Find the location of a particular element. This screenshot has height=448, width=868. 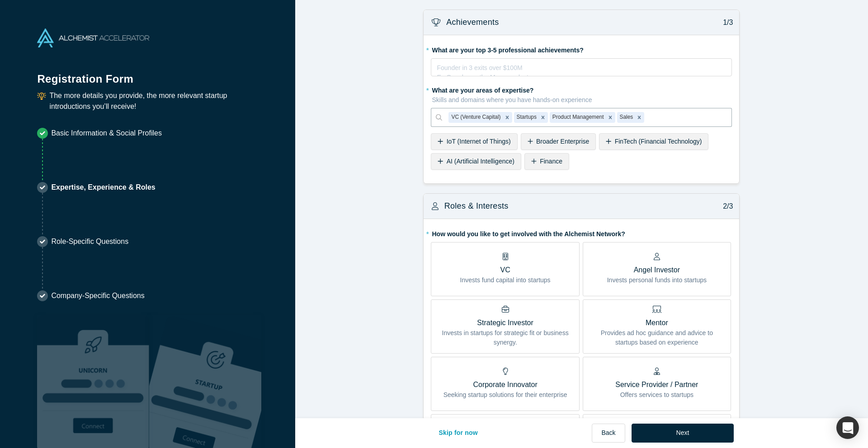

div: Finance is located at coordinates (547, 162).